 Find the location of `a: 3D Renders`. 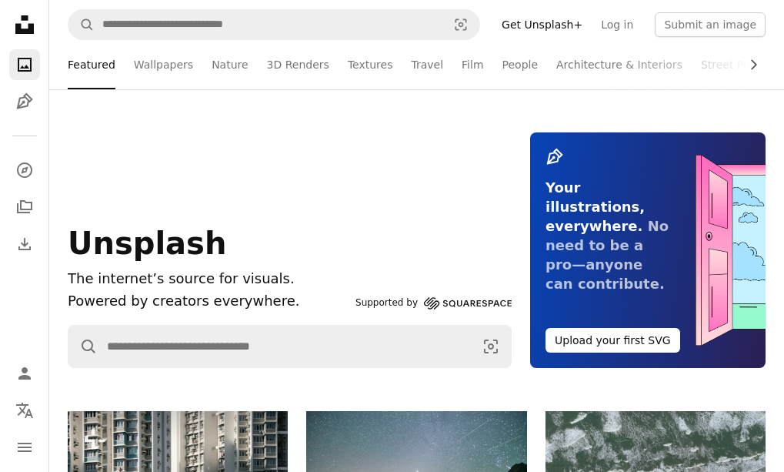

a: 3D Renders is located at coordinates (298, 65).